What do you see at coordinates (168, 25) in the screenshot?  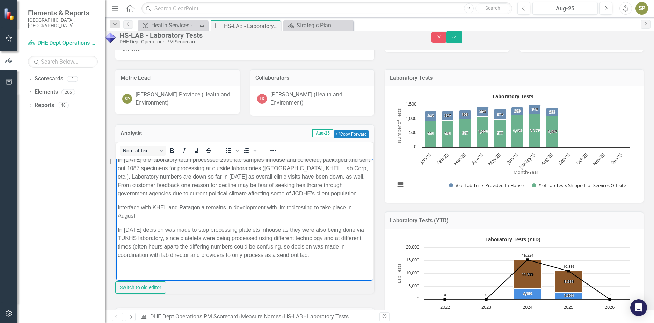 I see `a: Health Services - Promote, educate, and improve the health and well-being of patients in need of ...` at bounding box center [168, 25].